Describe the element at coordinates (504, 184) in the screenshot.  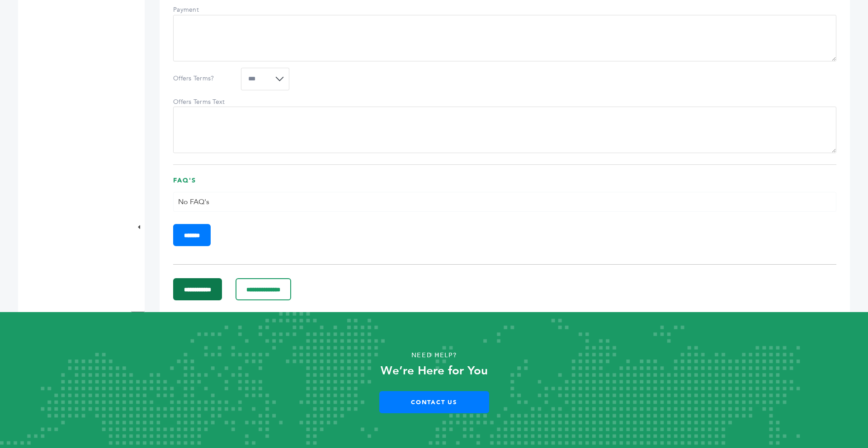
I see `h3: FAQ's` at that location.